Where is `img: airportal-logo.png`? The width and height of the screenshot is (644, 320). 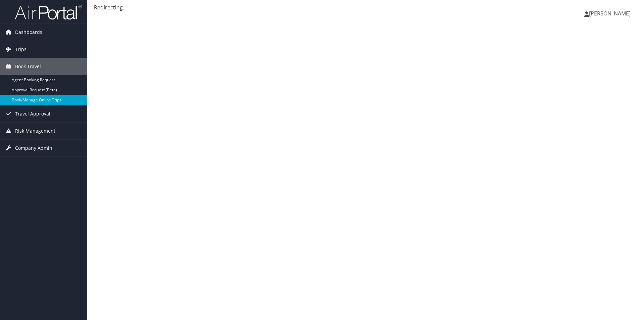 img: airportal-logo.png is located at coordinates (49, 12).